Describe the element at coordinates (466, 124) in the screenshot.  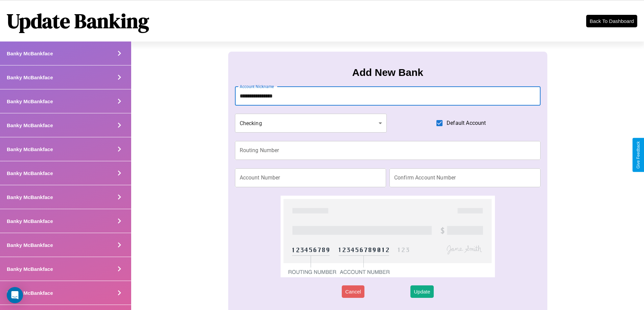
I see `span: Default Account` at that location.